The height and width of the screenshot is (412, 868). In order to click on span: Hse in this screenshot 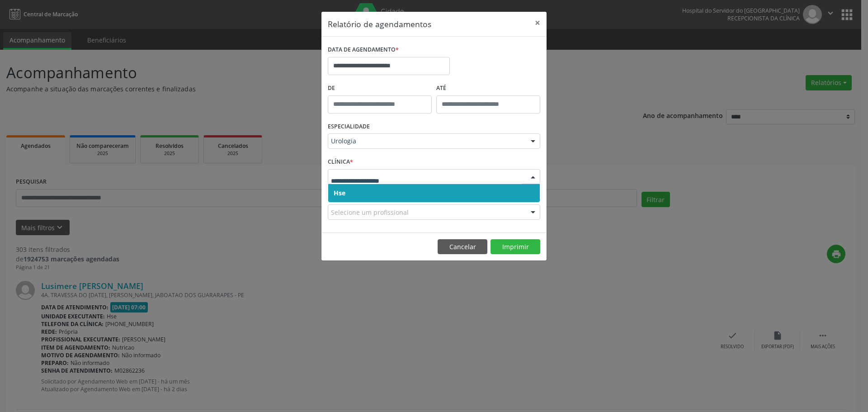, I will do `click(339, 193)`.